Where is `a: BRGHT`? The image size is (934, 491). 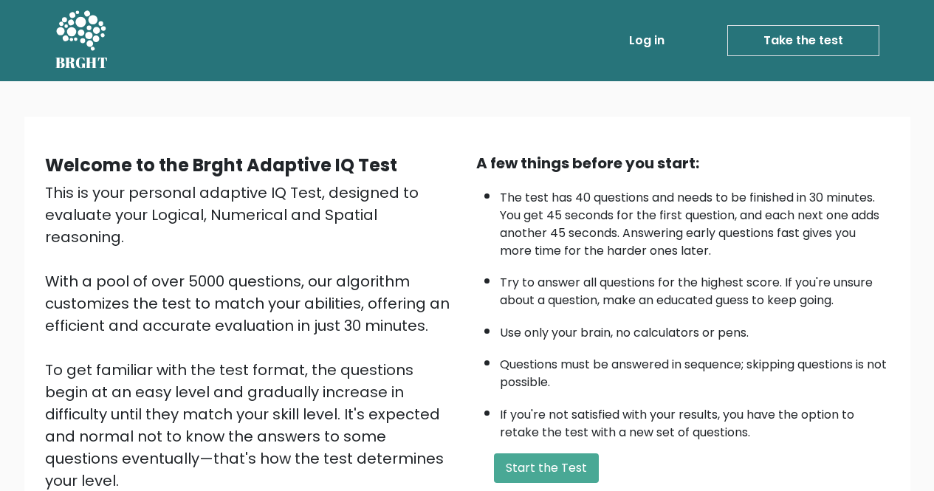 a: BRGHT is located at coordinates (82, 41).